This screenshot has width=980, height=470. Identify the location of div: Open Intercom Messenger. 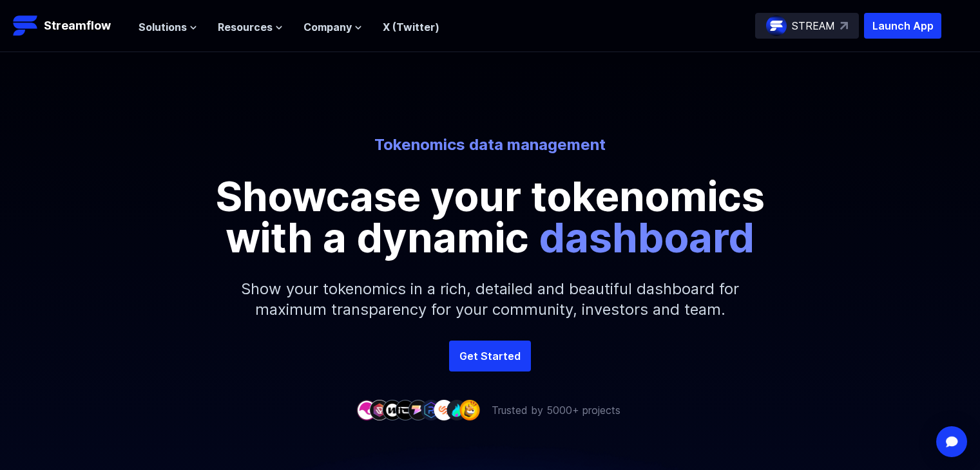
(951, 442).